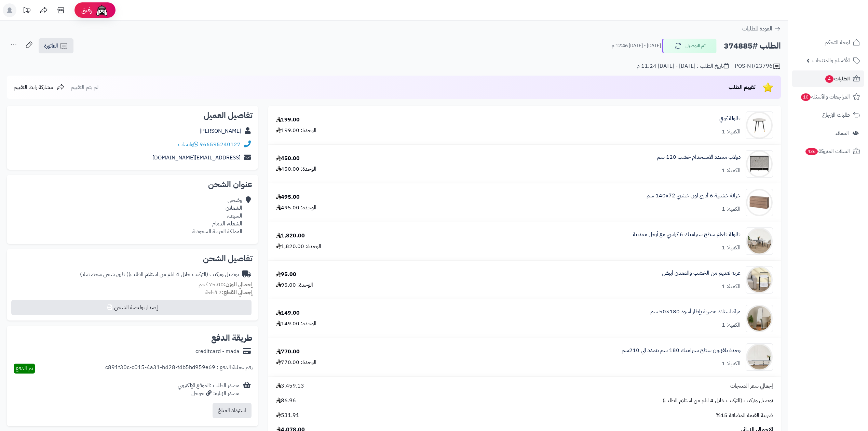 This screenshot has height=431, width=868. I want to click on a: السلات المتروكة436, so click(828, 151).